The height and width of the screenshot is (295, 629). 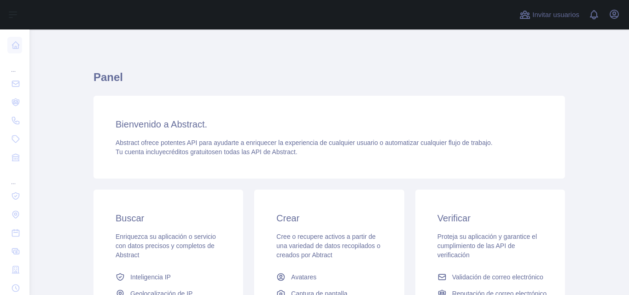 I want to click on font: Validación de correo electrónico, so click(x=498, y=277).